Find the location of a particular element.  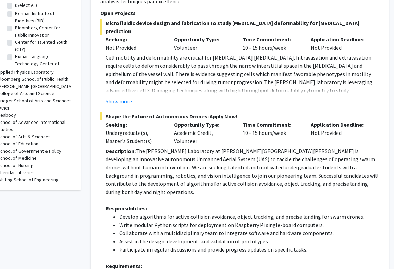

strong: Responsibilities: is located at coordinates (126, 209).